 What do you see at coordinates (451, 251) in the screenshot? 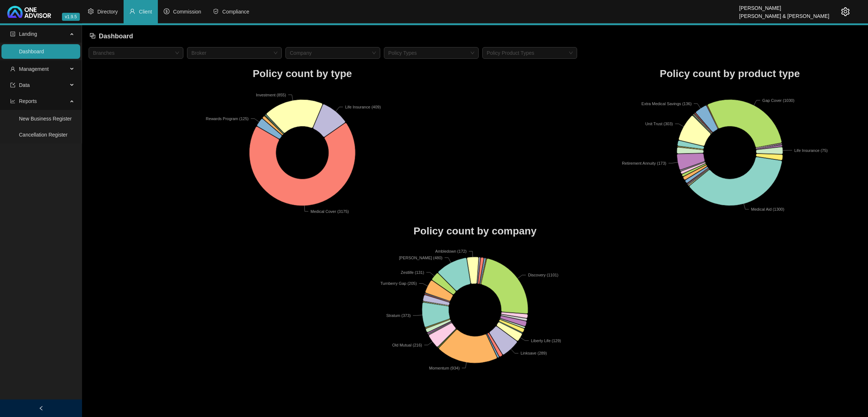
I see `text: Ambledown (172)` at bounding box center [451, 251].